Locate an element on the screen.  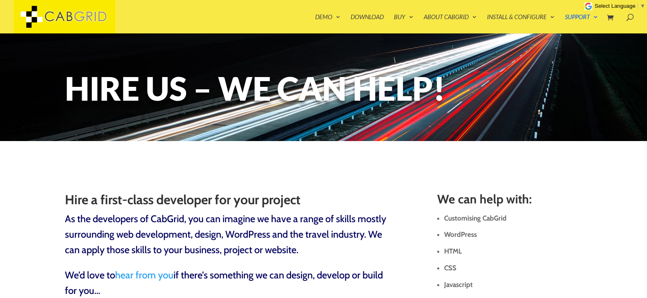
a: Download is located at coordinates (367, 24).